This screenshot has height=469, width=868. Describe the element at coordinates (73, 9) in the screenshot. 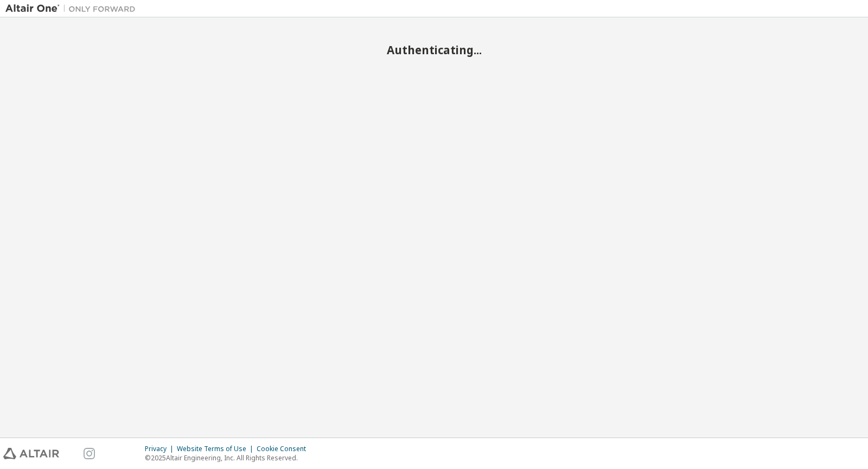

I see `img: Altair One` at that location.